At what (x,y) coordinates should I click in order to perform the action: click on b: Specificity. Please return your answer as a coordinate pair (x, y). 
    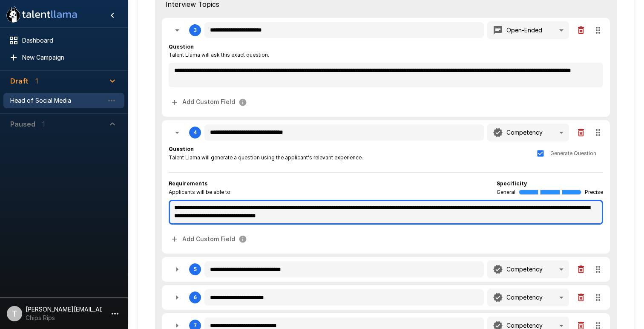
    Looking at the image, I should click on (512, 183).